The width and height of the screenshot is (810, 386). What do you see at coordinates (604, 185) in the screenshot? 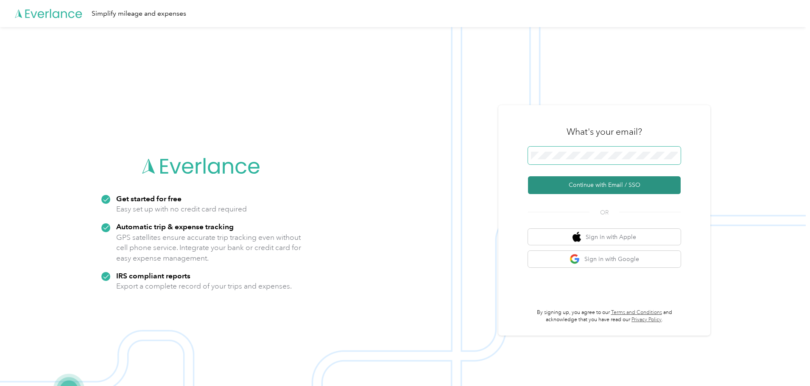
I see `button: Continue with Email / SSO` at bounding box center [604, 185].